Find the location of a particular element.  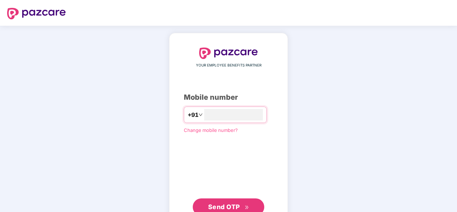

span: down is located at coordinates (201, 115).